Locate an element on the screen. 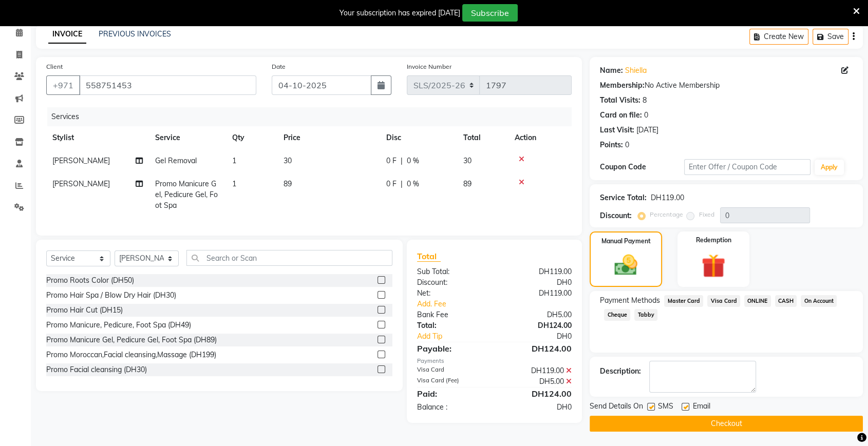  div: Net: is located at coordinates (452, 293).